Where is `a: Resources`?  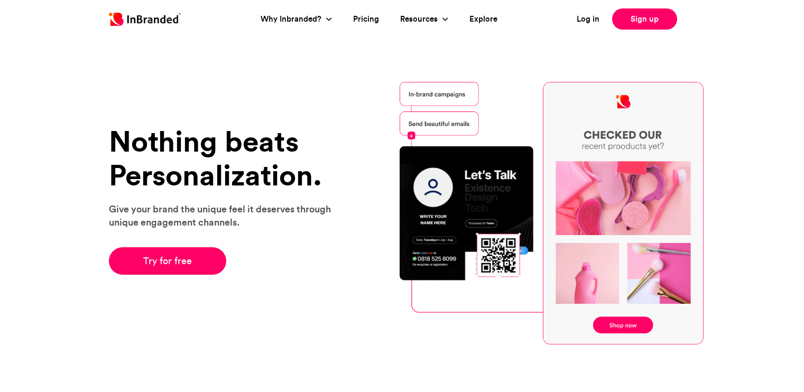 a: Resources is located at coordinates (420, 19).